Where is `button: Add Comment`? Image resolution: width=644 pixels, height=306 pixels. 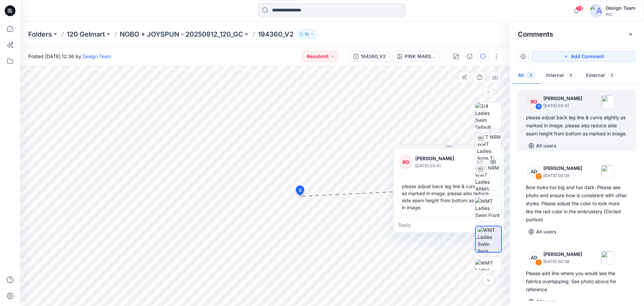
button: Add Comment is located at coordinates (583, 56).